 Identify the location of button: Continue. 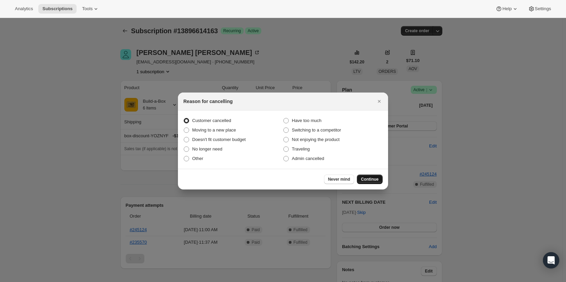
(370, 179).